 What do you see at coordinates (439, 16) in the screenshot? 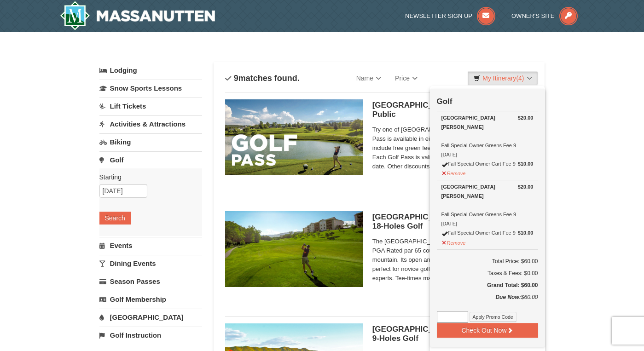
I see `span: Newsletter Sign Up` at bounding box center [439, 16].